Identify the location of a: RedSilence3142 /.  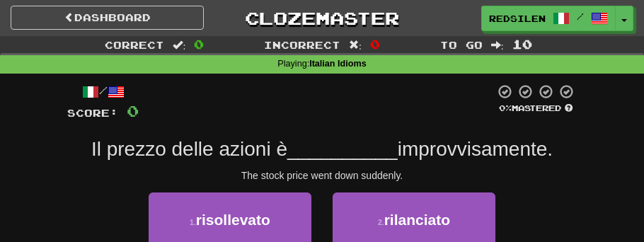
(549, 18).